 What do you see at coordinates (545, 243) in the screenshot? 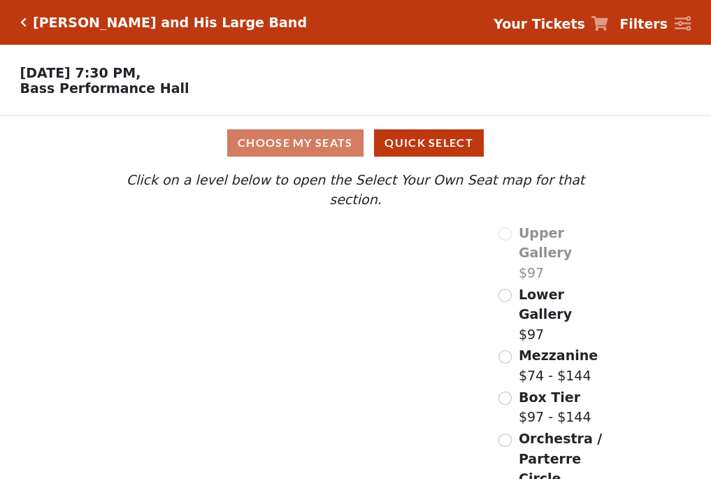
I see `span: Upper Gallery` at bounding box center [545, 243].